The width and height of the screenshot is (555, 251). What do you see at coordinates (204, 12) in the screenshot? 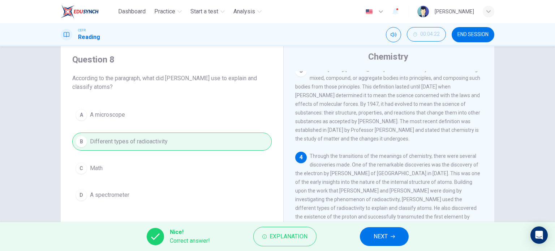
I see `span: Start a test` at bounding box center [204, 12].